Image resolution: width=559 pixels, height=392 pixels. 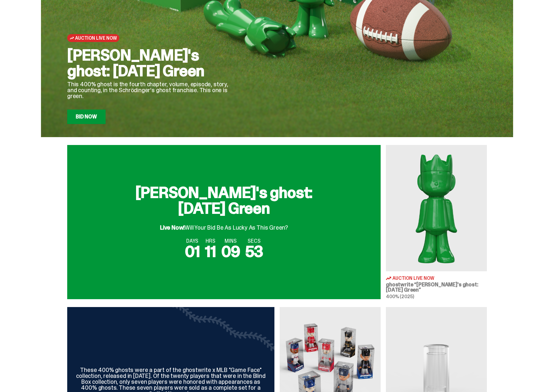 What do you see at coordinates (437, 222) in the screenshot?
I see `a: Schrödinger's ghost: Sunday Green Auction Live Now` at bounding box center [437, 222].